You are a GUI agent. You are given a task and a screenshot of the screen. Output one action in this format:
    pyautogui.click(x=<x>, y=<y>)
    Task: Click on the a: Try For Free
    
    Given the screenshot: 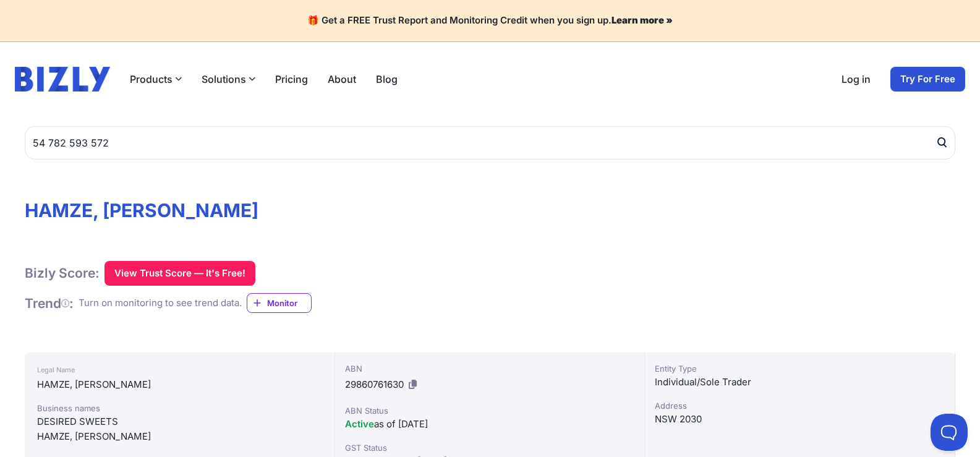 What is the action you would take?
    pyautogui.click(x=927, y=79)
    